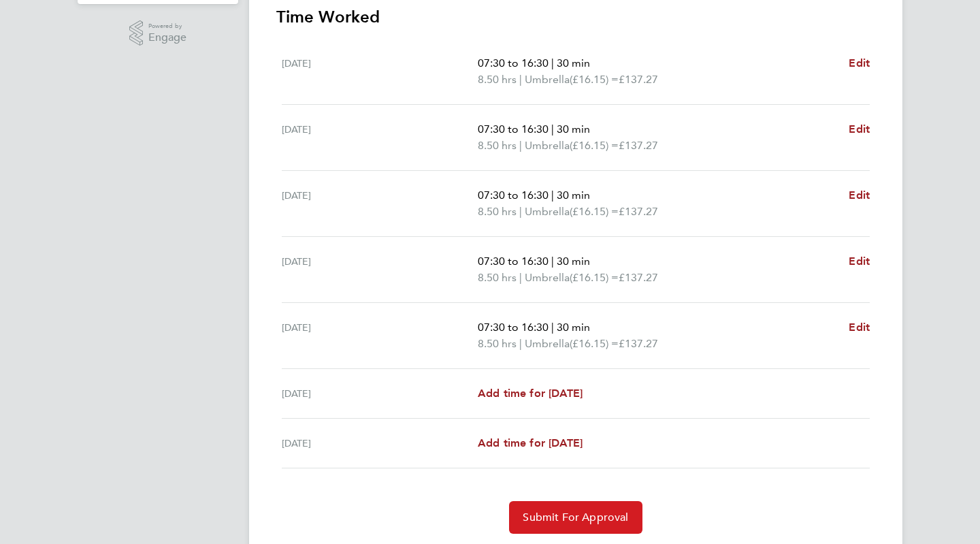 Image resolution: width=980 pixels, height=544 pixels. I want to click on span: Submit For Approval, so click(575, 517).